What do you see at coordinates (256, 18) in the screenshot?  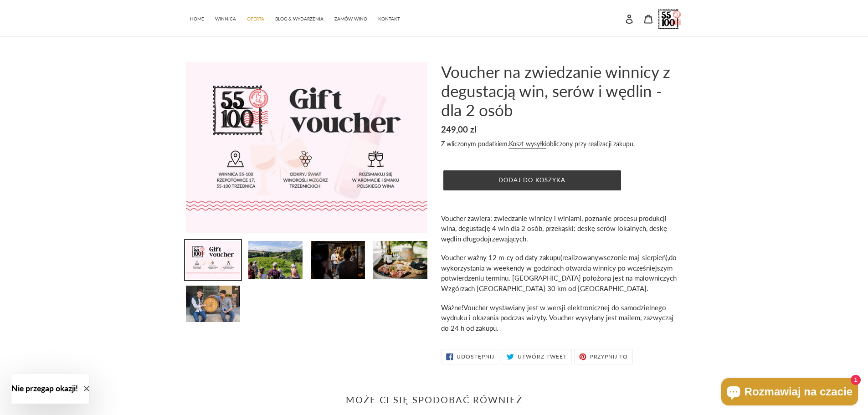 I see `a: OFERTA` at bounding box center [256, 18].